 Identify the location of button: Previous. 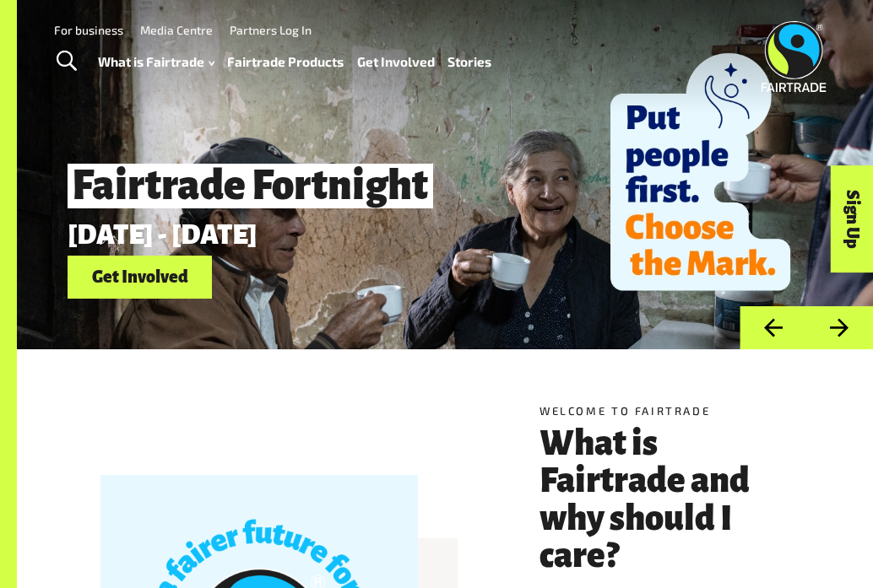
(773, 327).